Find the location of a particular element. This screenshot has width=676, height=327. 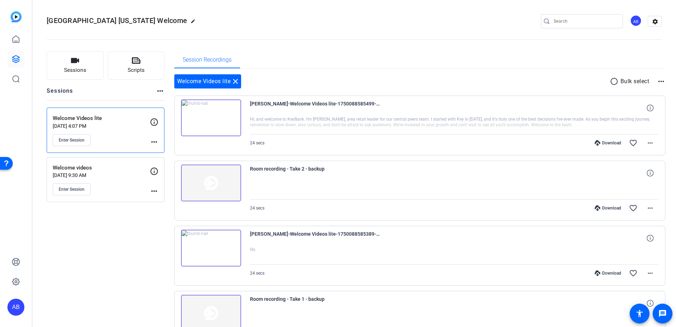

span: Room recording - Take 1 - backup is located at coordinates (315, 303).